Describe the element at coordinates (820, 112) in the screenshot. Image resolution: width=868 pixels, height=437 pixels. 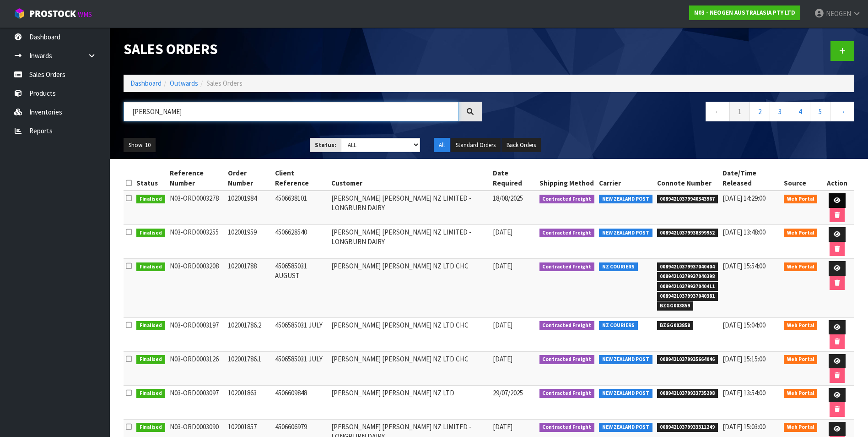
I see `a: 5` at that location.